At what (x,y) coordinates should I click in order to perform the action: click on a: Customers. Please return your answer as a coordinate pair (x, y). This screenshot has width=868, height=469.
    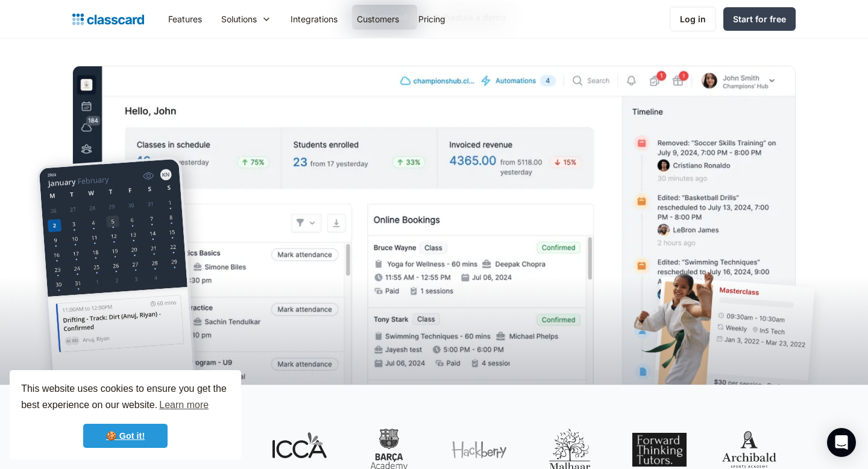
    Looking at the image, I should click on (378, 18).